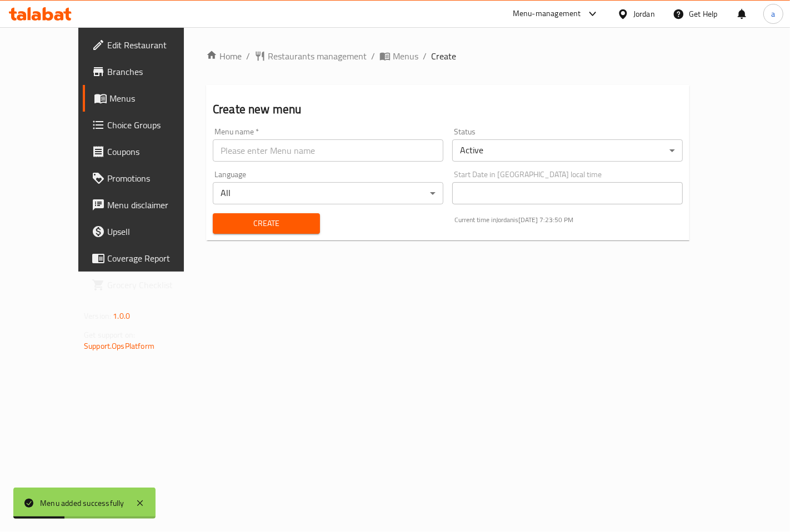  What do you see at coordinates (146, 179) in the screenshot?
I see `a: Promotions` at bounding box center [146, 179].